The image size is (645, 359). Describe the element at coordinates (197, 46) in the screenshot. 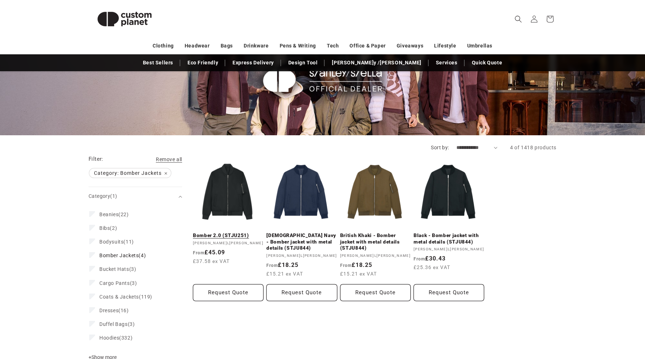

I see `a: Headwear` at that location.